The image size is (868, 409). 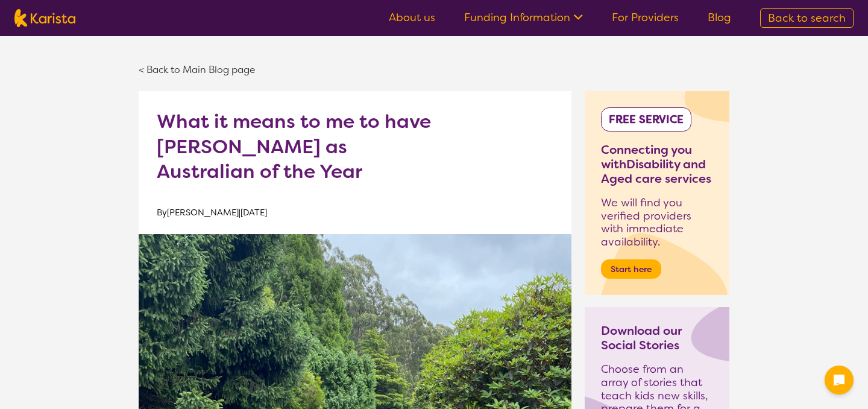 What do you see at coordinates (646, 120) in the screenshot?
I see `div: FREE SERVICE` at bounding box center [646, 120].